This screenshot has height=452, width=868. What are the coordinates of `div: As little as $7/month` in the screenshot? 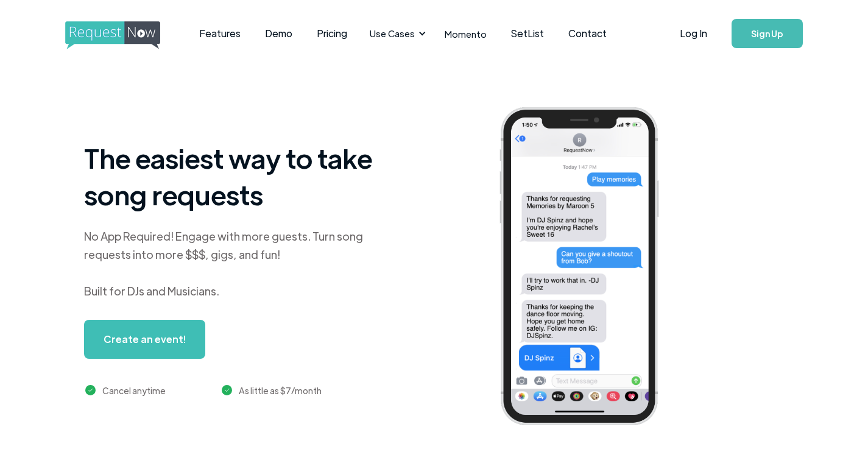 It's located at (280, 391).